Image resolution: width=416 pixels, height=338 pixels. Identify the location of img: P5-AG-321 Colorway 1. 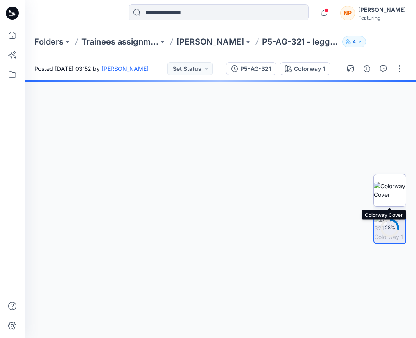
(389, 228).